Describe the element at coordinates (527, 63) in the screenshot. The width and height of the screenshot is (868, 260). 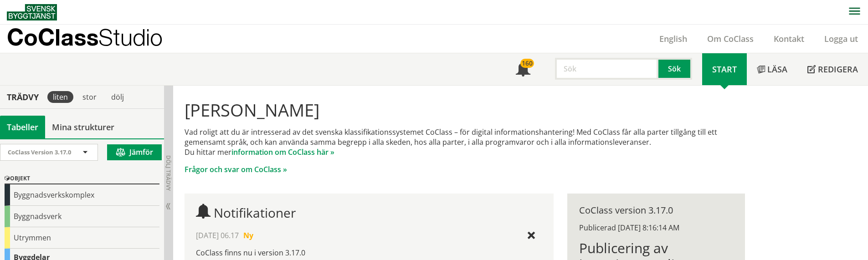
I see `div: 160` at that location.